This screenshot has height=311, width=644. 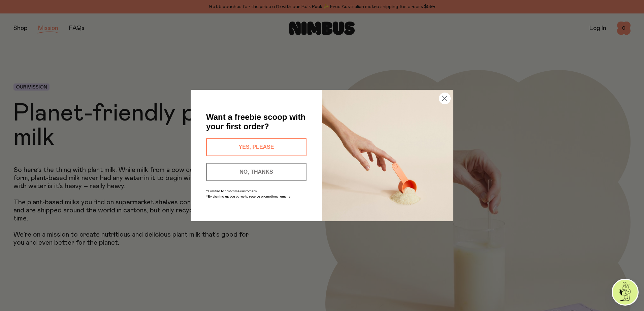 I want to click on button: YES, PLEASE, so click(x=256, y=147).